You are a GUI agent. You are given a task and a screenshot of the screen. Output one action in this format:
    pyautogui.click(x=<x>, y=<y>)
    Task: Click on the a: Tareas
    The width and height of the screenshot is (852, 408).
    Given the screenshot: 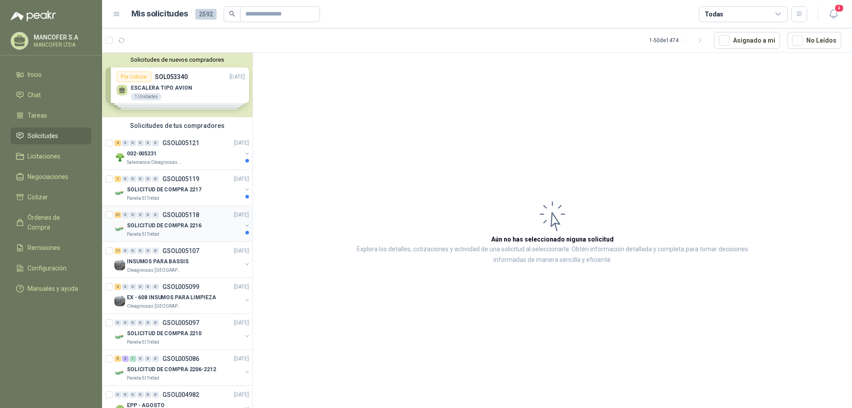 What is the action you would take?
    pyautogui.click(x=51, y=115)
    